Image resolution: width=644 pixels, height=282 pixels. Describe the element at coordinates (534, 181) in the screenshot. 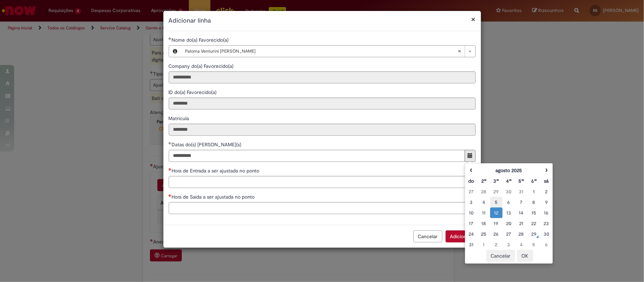

I see `th: Sexta-feira` at that location.